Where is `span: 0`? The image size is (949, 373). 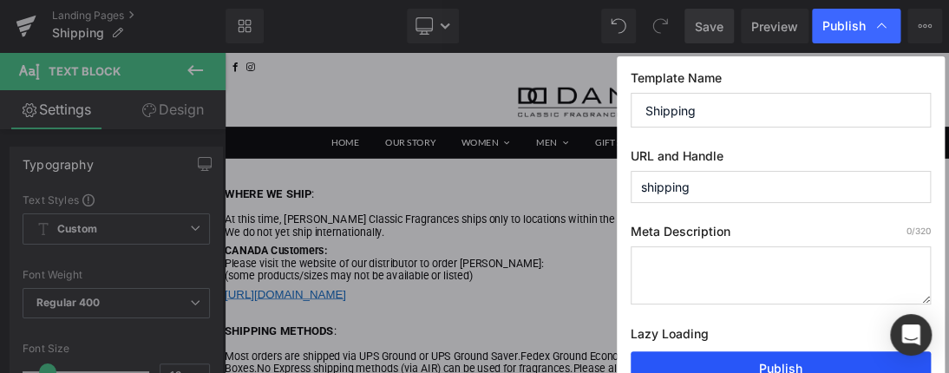
span: 0 is located at coordinates (909, 231).